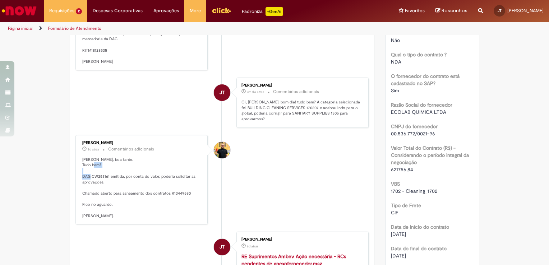 The width and height of the screenshot is (549, 265). What do you see at coordinates (222, 150) in the screenshot?
I see `div: Joao Da Costa Dias Junior` at bounding box center [222, 150].